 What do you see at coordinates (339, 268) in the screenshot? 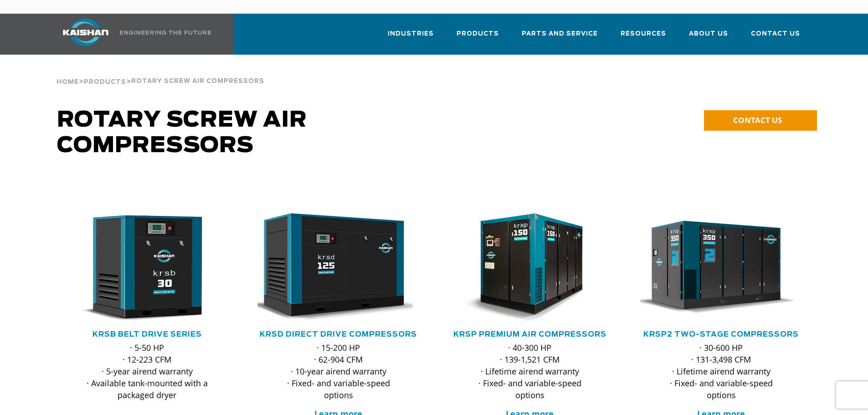
I see `div: krsd125` at bounding box center [339, 268].